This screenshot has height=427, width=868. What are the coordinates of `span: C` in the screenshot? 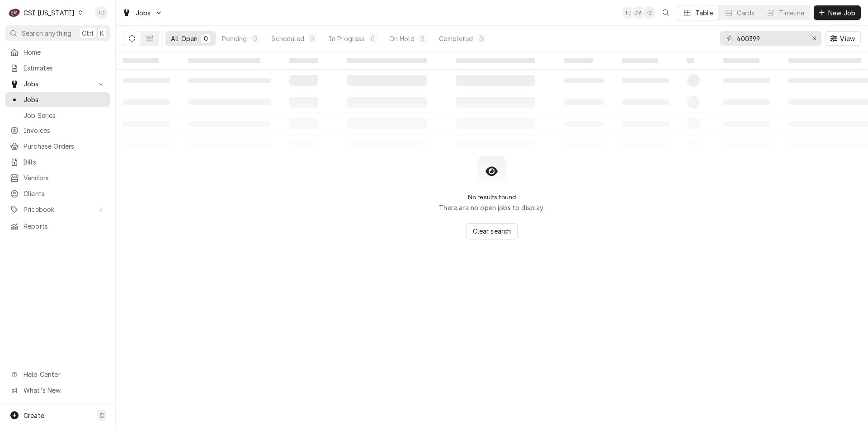 It's located at (101, 415).